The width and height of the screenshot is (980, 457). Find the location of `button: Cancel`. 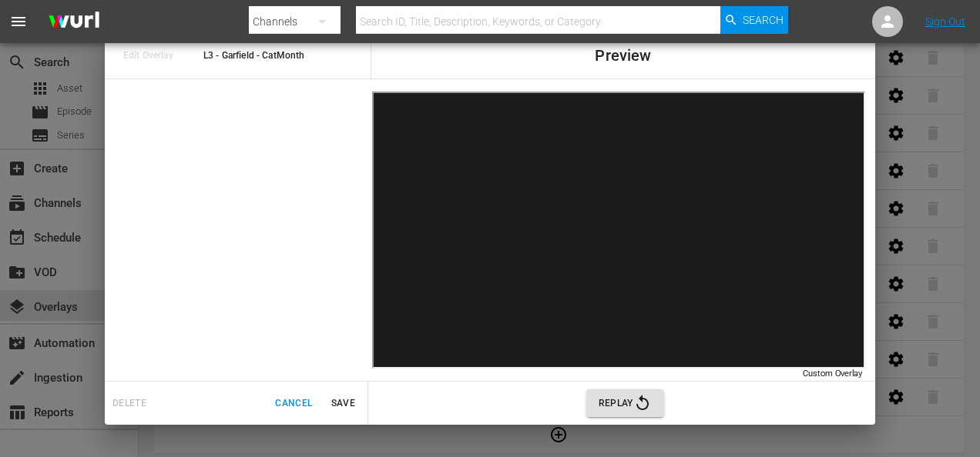

button: Cancel is located at coordinates (294, 404).